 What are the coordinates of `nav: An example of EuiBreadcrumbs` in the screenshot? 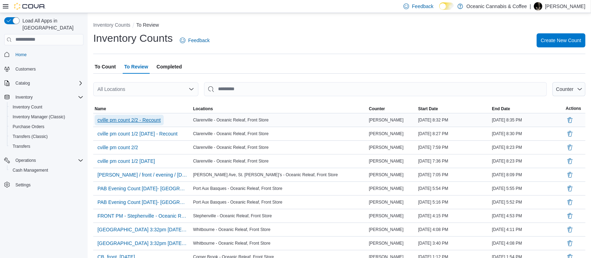 It's located at (339, 26).